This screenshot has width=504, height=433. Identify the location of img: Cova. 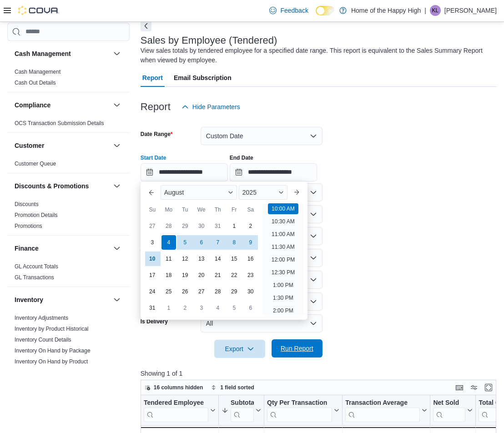
(38, 11).